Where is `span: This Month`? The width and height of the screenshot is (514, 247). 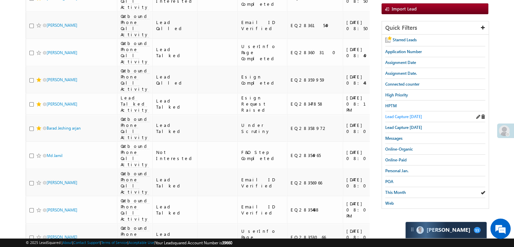 span: This Month is located at coordinates (396, 192).